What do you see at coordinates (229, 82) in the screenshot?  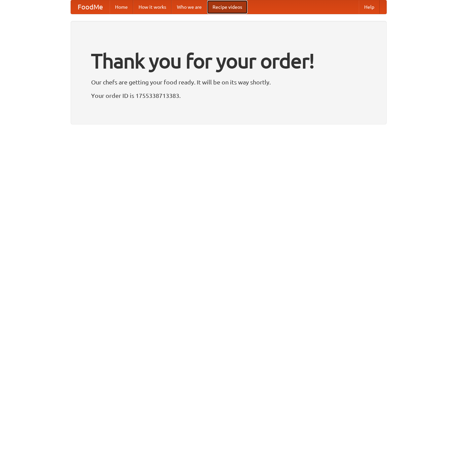 I see `p: Our chefs are getting your food ready. It will be on its way shortly.` at bounding box center [229, 82].